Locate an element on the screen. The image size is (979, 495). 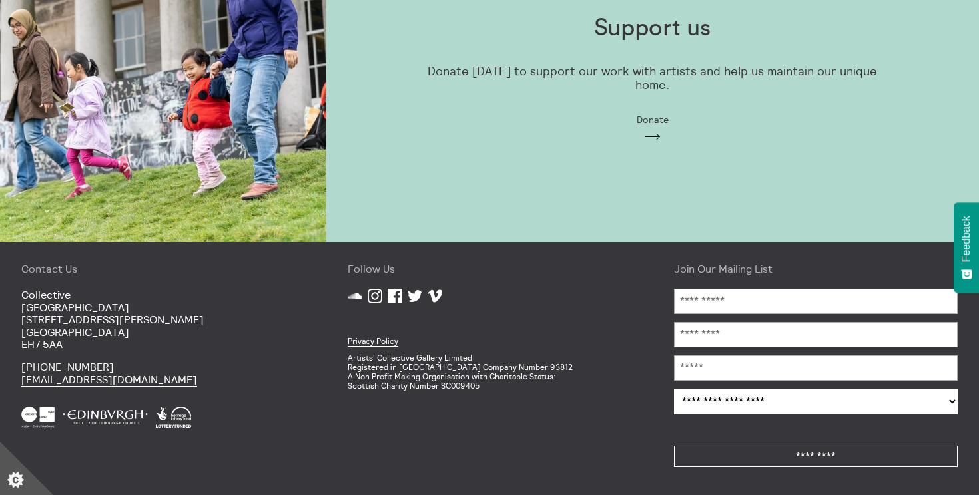
button: Feedback - Show survey is located at coordinates (966, 248).